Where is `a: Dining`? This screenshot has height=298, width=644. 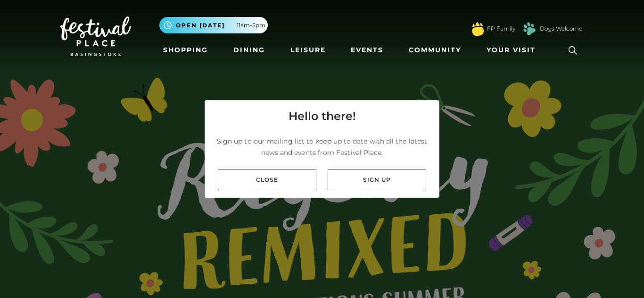
a: Dining is located at coordinates (249, 50).